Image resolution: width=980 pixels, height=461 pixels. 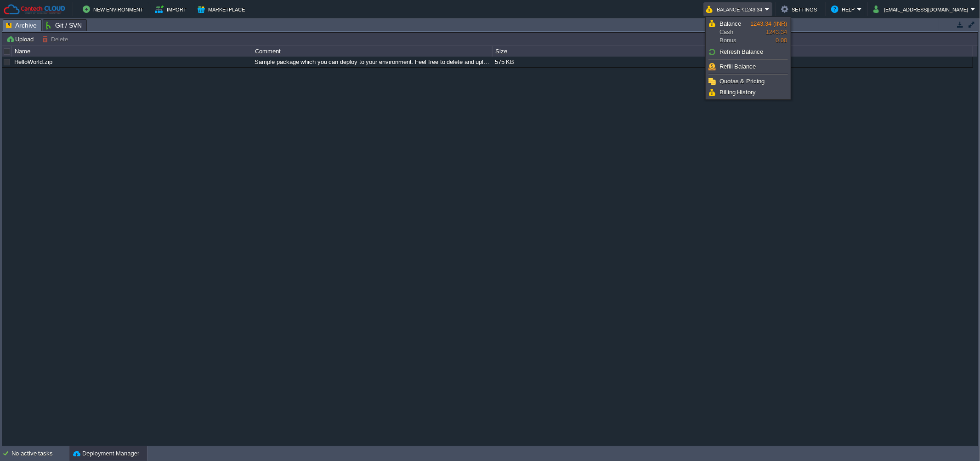 What do you see at coordinates (742, 81) in the screenshot?
I see `span: Quotas & Pricing` at bounding box center [742, 81].